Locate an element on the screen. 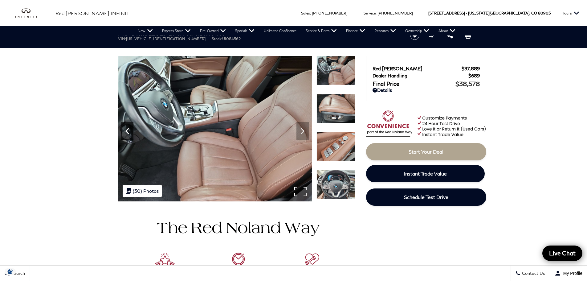 The image size is (587, 281). a: Schedule Test Drive is located at coordinates (426, 197).